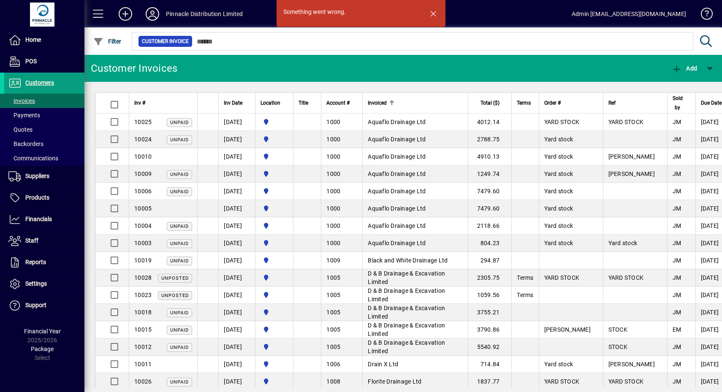 Image resolution: width=722 pixels, height=392 pixels. I want to click on span: Reports, so click(35, 262).